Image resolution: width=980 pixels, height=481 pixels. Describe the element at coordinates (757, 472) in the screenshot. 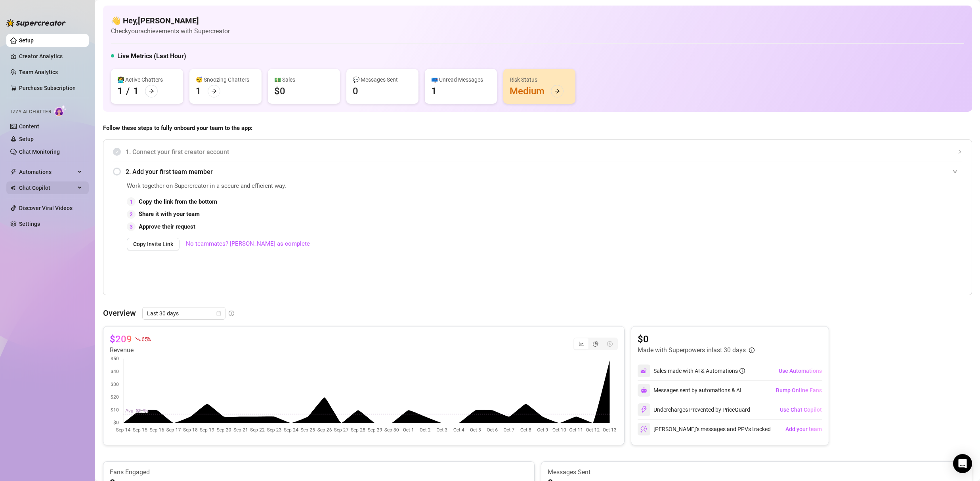

I see `article: Messages Sent` at that location.